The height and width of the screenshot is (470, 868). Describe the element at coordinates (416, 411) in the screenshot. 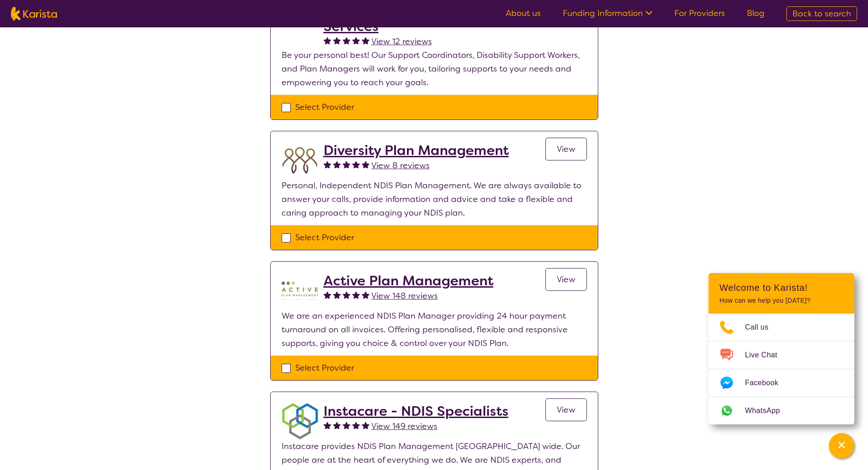

I see `h2: Instacare - NDIS Specialists` at that location.